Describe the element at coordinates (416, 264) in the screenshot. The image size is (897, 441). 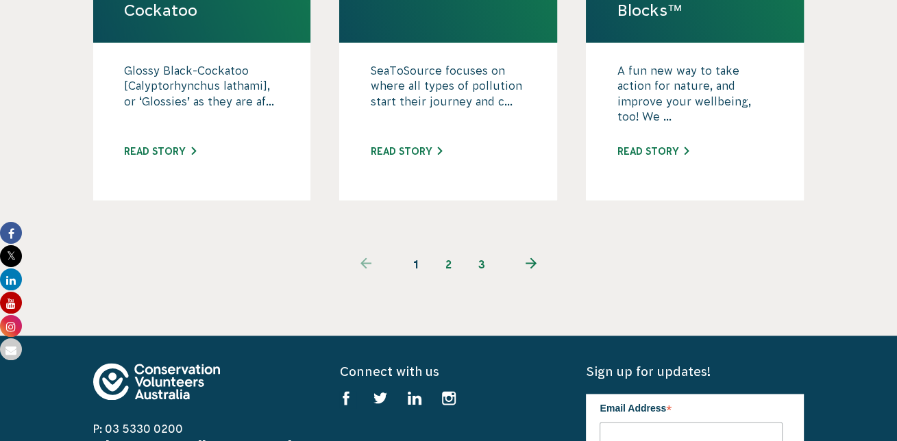
I see `span: 1` at that location.